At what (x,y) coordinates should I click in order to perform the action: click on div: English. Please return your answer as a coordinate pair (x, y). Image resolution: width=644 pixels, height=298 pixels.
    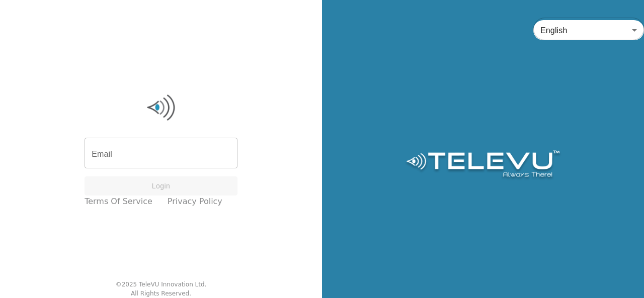
    Looking at the image, I should click on (589, 30).